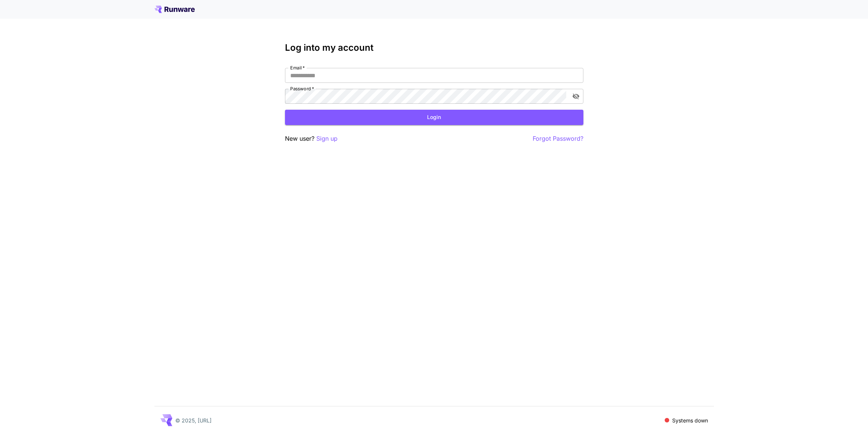 The width and height of the screenshot is (868, 434). What do you see at coordinates (298, 68) in the screenshot?
I see `label: Email` at bounding box center [298, 68].